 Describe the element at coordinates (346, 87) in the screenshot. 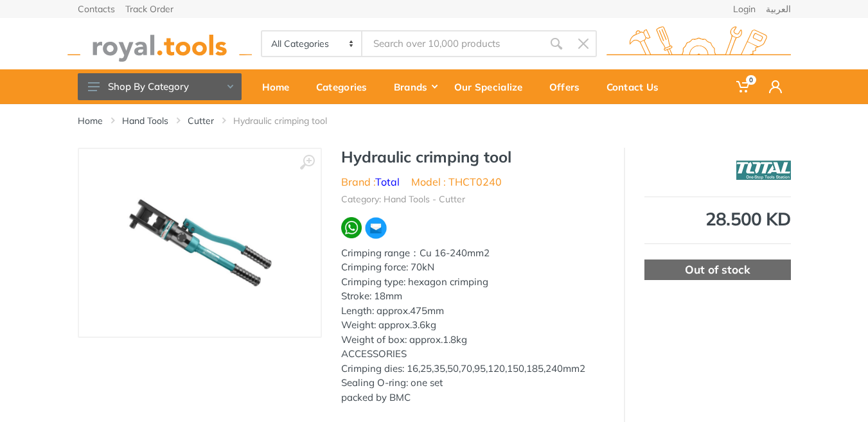

I see `div: Categories` at that location.